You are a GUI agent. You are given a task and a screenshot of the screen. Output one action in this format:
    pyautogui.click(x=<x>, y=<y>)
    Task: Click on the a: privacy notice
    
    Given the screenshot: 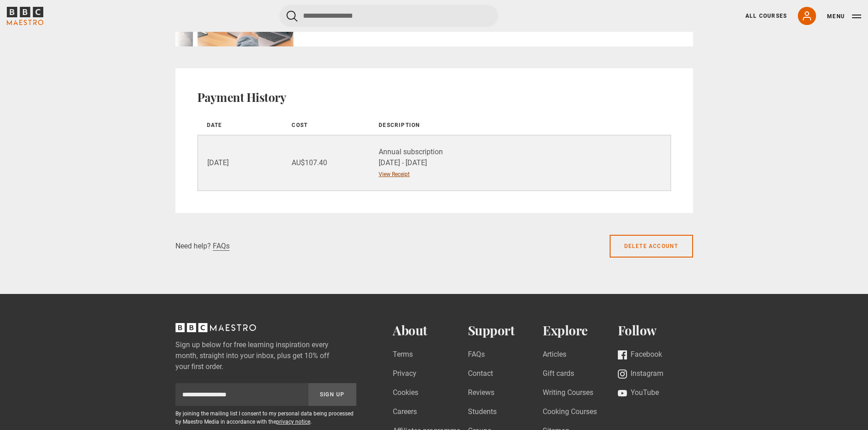 What is the action you would take?
    pyautogui.click(x=293, y=422)
    